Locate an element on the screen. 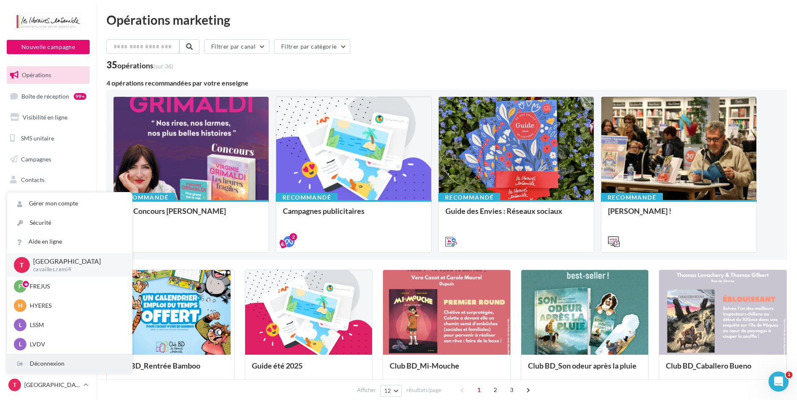 The image size is (797, 400). p: FREJUS is located at coordinates (76, 286).